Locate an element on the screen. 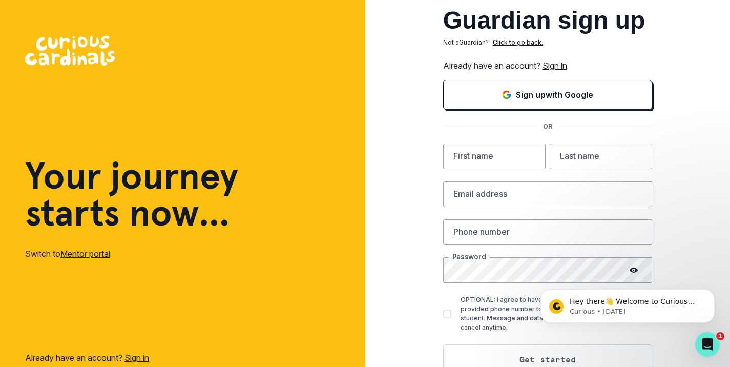 This screenshot has height=367, width=730. span: Switch to is located at coordinates (43, 254).